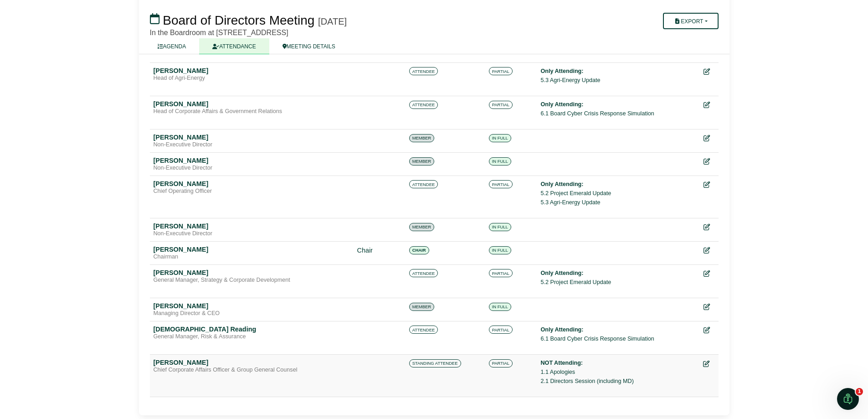 This screenshot has width=868, height=419. I want to click on img: Profile image for Richard, so click(152, 24).